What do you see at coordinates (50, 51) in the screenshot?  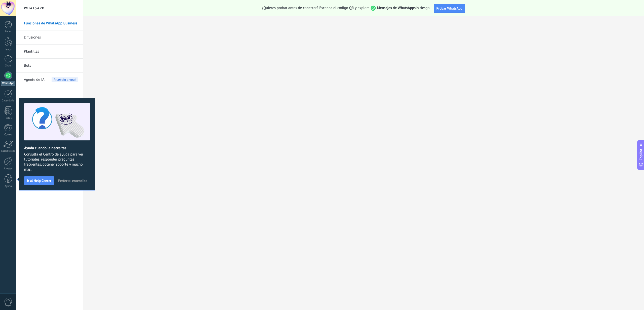 I see `li: Plantillas` at bounding box center [50, 51].